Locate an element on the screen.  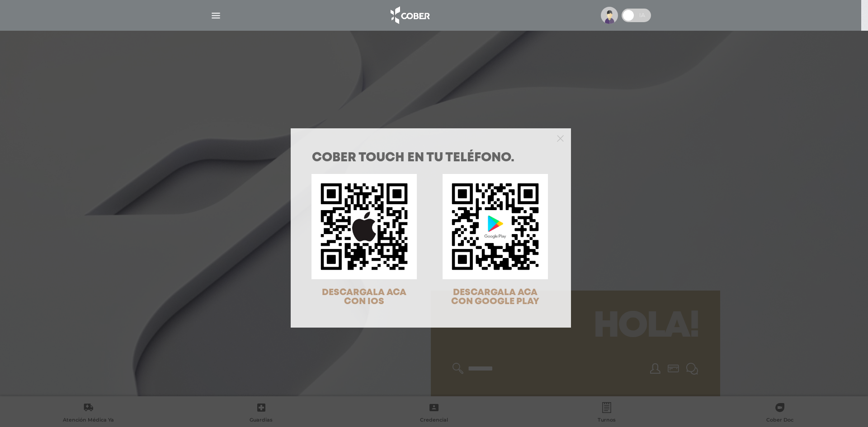
button: Close is located at coordinates (560, 138).